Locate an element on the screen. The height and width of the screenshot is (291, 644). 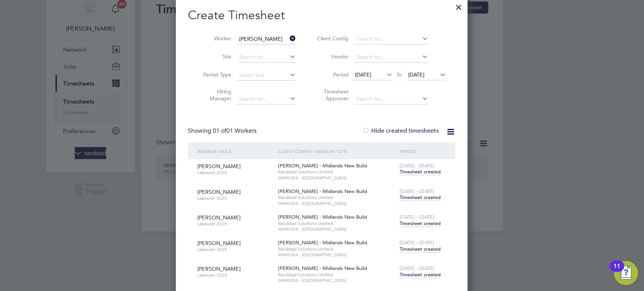
div: Showing is located at coordinates (223, 131).